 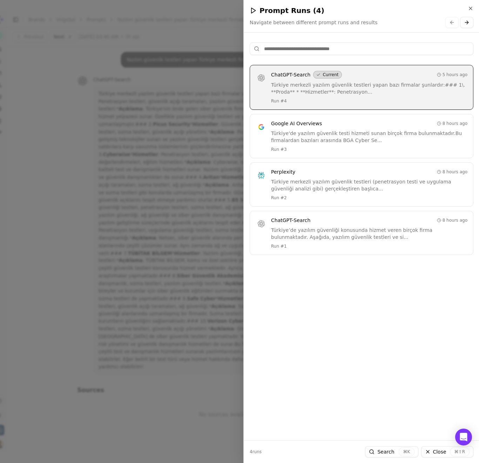 What do you see at coordinates (370, 101) in the screenshot?
I see `div: Run # 4` at bounding box center [370, 101].